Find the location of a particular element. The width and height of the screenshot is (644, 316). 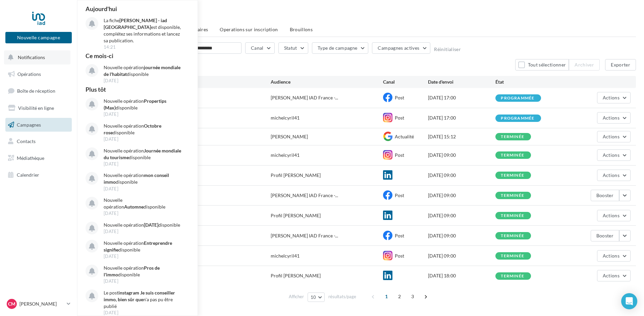

button: Canal is located at coordinates (260, 48).